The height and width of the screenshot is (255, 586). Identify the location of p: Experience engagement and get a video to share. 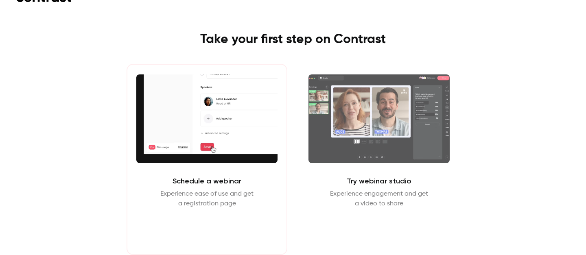
(379, 199).